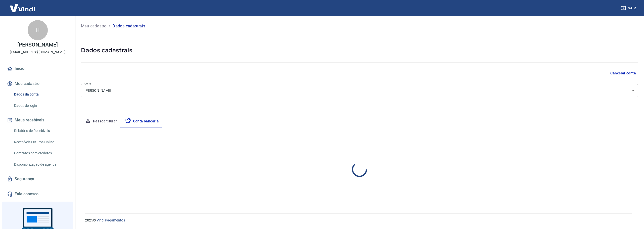 Image resolution: width=644 pixels, height=229 pixels. I want to click on a: Fale conosco, so click(38, 194).